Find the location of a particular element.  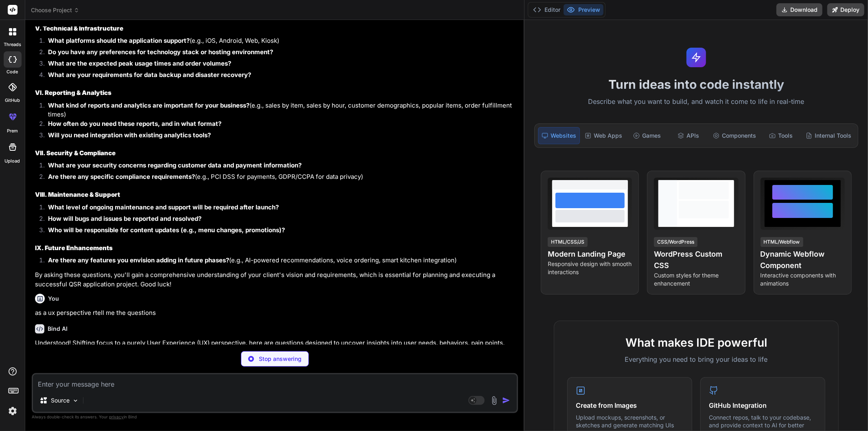

strong: VII. Security & Compliance is located at coordinates (75, 153).